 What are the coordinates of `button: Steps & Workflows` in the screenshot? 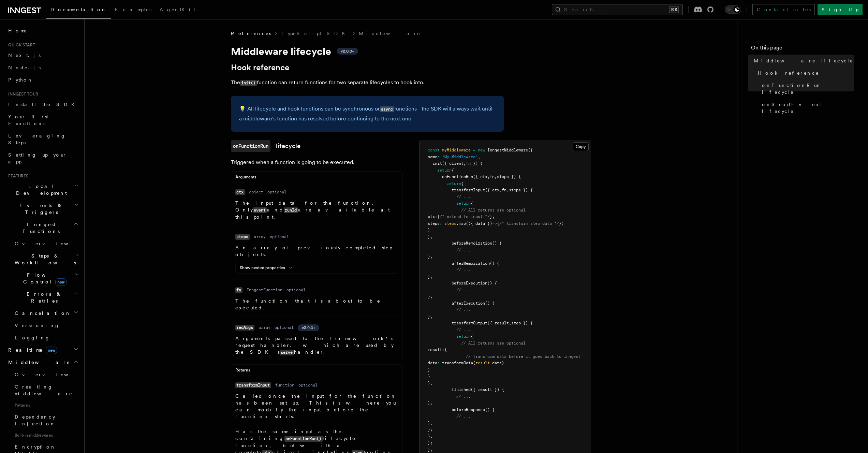 It's located at (46, 259).